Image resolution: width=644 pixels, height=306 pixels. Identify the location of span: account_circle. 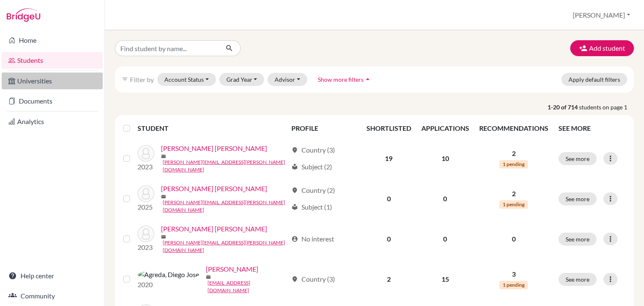
(295, 239).